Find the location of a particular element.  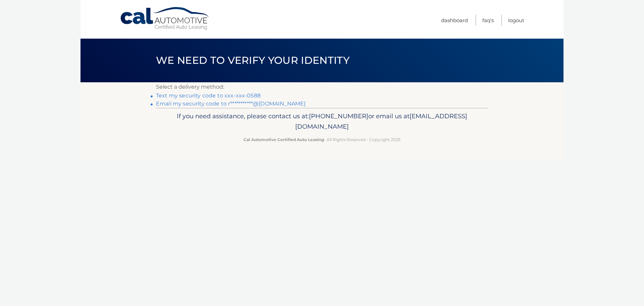

a: Logout is located at coordinates (516, 20).